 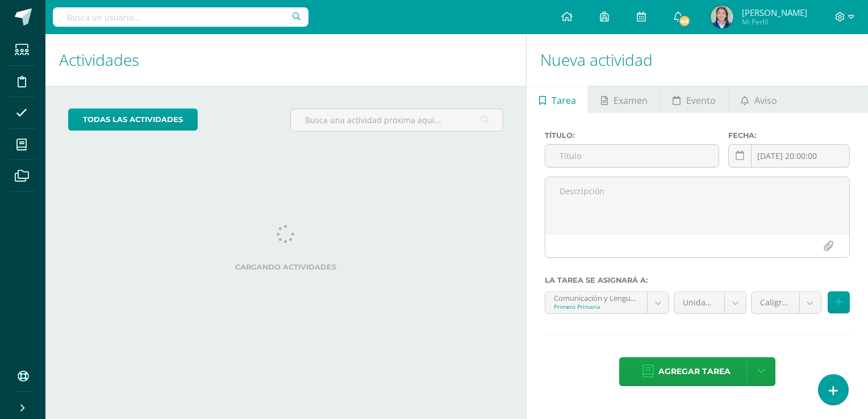 What do you see at coordinates (630, 101) in the screenshot?
I see `span: Examen` at bounding box center [630, 101].